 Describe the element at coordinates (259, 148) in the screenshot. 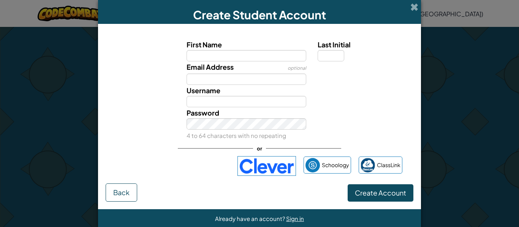

I see `span: or` at that location.